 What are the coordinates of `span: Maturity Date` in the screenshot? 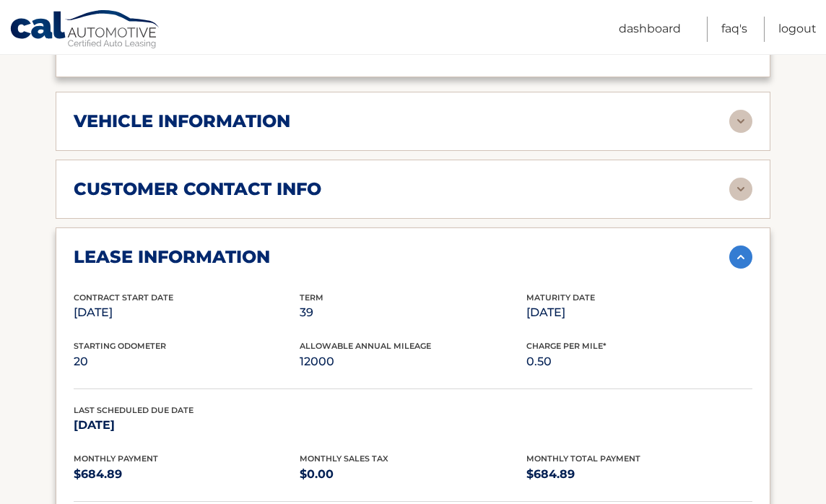 It's located at (560, 297).